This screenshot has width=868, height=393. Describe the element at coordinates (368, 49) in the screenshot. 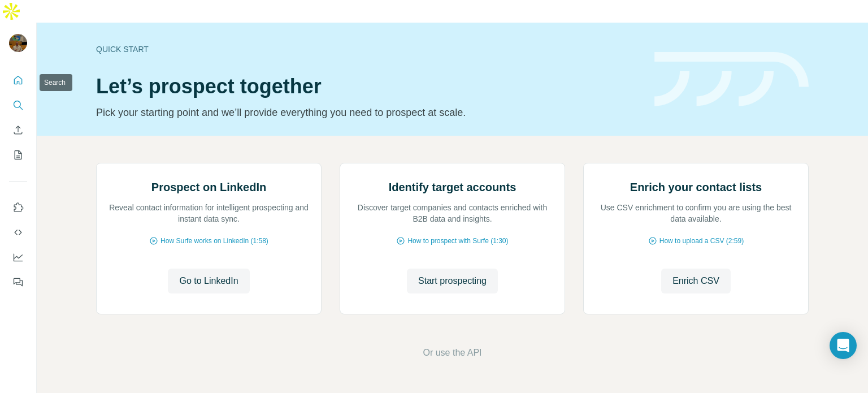

I see `div: Quick start` at that location.